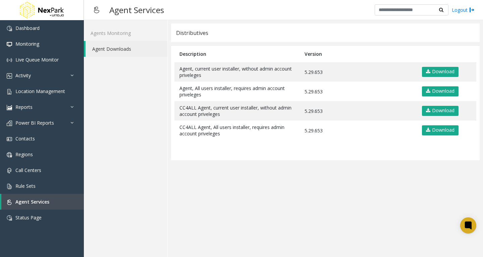 The width and height of the screenshot is (483, 257). I want to click on span: Reports, so click(24, 107).